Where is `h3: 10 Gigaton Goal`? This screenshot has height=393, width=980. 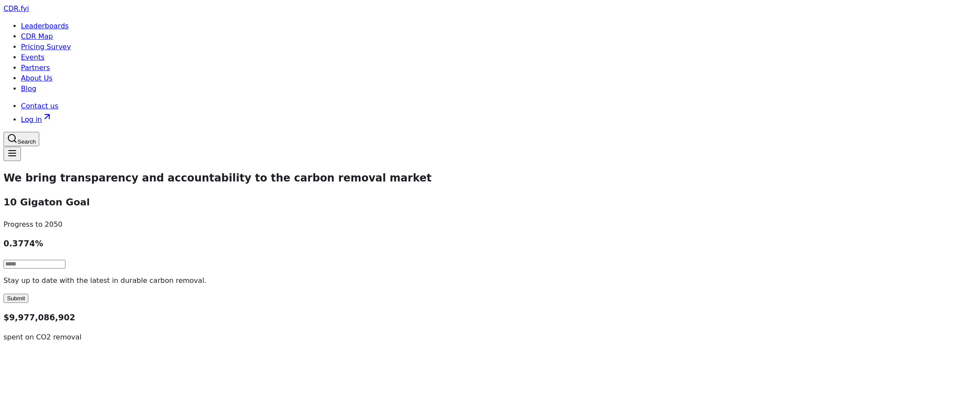 h3: 10 Gigaton Goal is located at coordinates (490, 203).